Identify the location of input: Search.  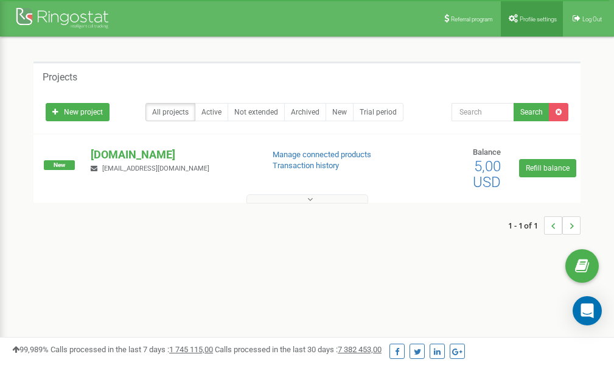
(483, 112).